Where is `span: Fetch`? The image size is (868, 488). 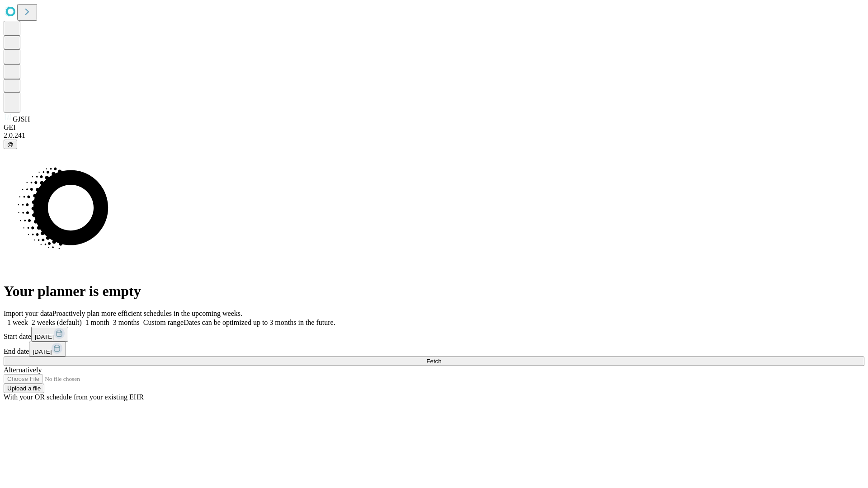 span: Fetch is located at coordinates (434, 361).